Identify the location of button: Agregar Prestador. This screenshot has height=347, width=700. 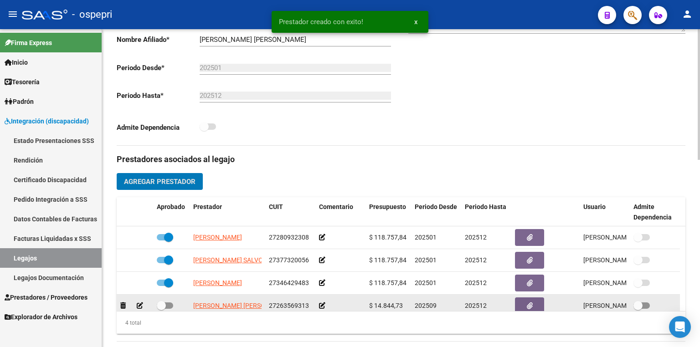
(160, 181).